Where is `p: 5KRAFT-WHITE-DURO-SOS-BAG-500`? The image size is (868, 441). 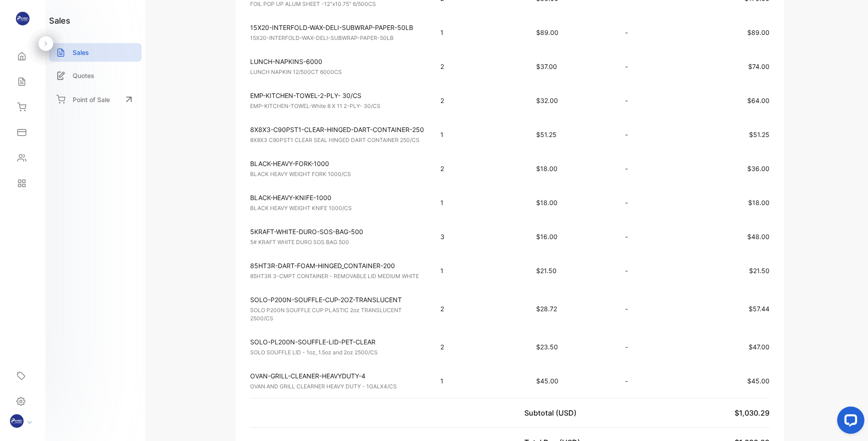
p: 5KRAFT-WHITE-DURO-SOS-BAG-500 is located at coordinates (337, 232).